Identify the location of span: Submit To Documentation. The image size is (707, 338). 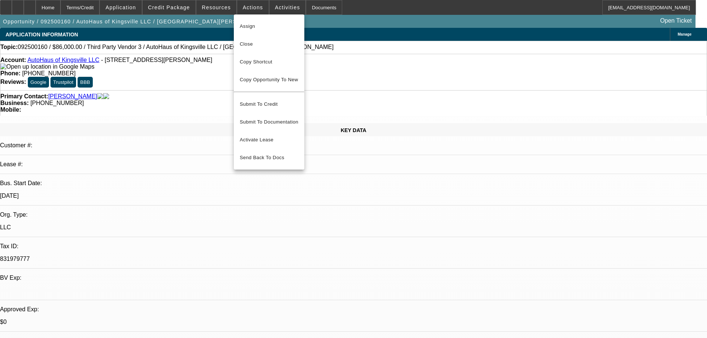
(269, 122).